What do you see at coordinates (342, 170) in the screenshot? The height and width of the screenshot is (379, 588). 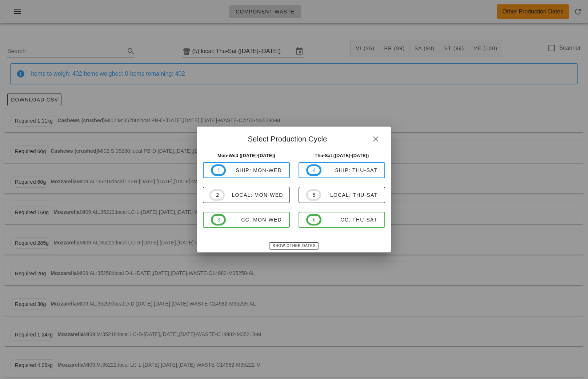 I see `button: 4ship: Thu-Sat` at bounding box center [342, 170].